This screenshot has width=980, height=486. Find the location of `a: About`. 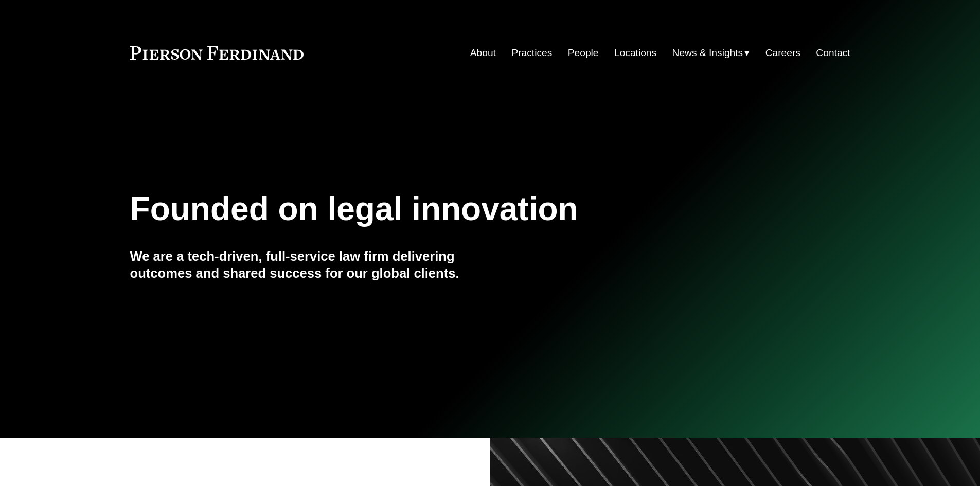

a: About is located at coordinates (483, 53).